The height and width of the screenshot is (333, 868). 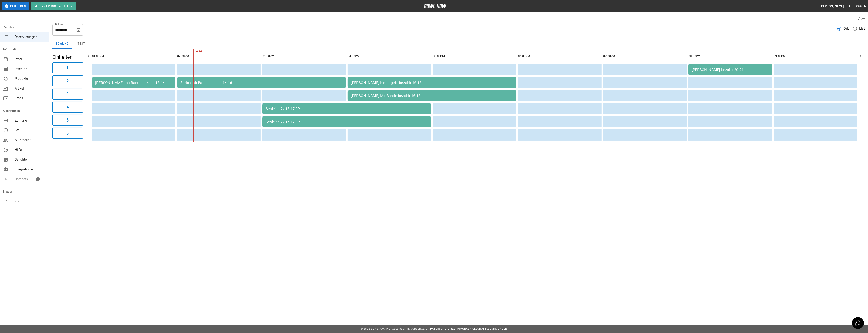 What do you see at coordinates (395, 329) in the screenshot?
I see `span: © 2022 BowlNow, Inc. Alle Rechte vorbehalten.` at bounding box center [395, 329].